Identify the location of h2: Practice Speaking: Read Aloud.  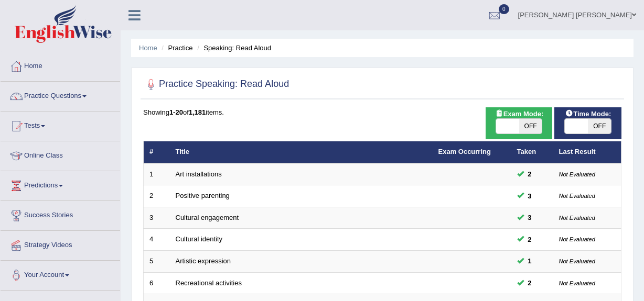
(216, 85).